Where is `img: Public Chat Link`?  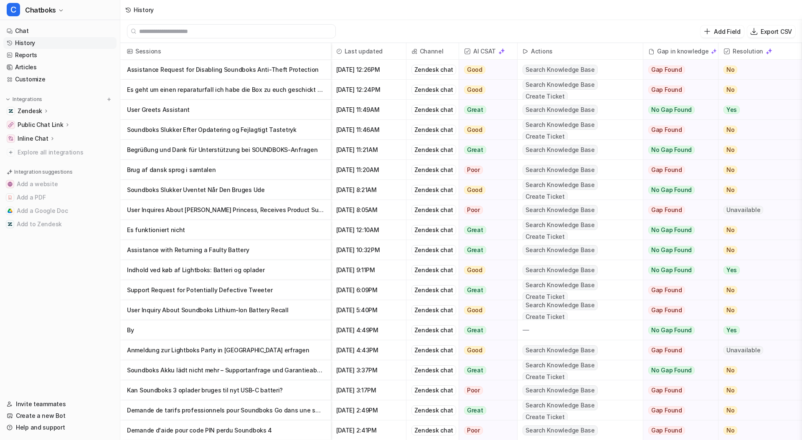 img: Public Chat Link is located at coordinates (11, 125).